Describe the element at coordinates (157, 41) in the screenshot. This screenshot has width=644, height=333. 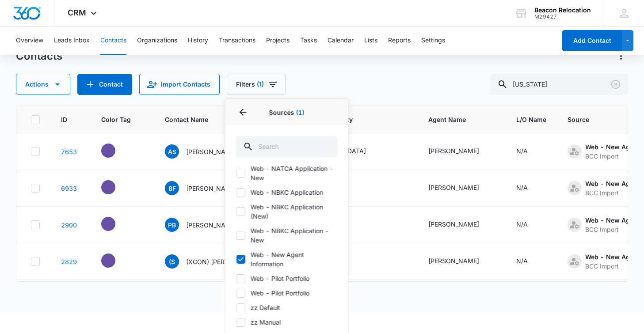
I see `button: Organizations` at that location.